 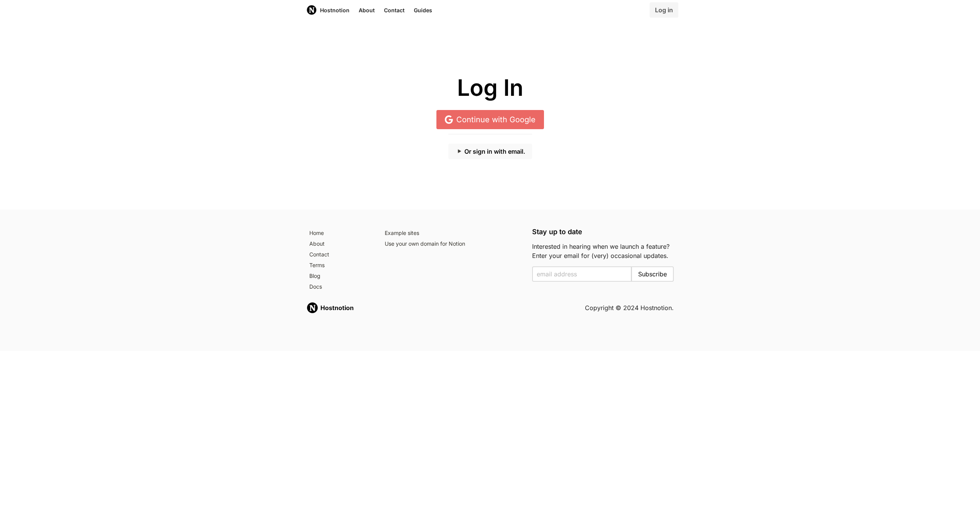 What do you see at coordinates (630, 307) in the screenshot?
I see `h5: Copyright © 2024 Hostnotion.` at bounding box center [630, 307].